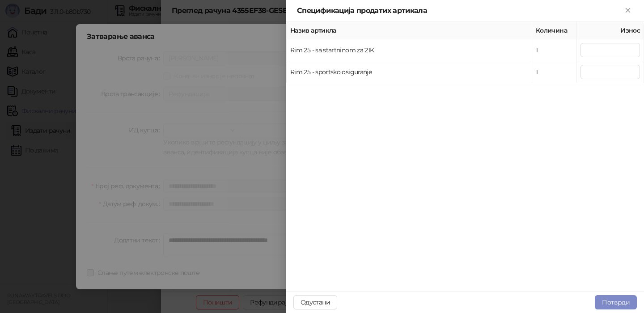 The height and width of the screenshot is (313, 644). I want to click on button: Close, so click(628, 11).